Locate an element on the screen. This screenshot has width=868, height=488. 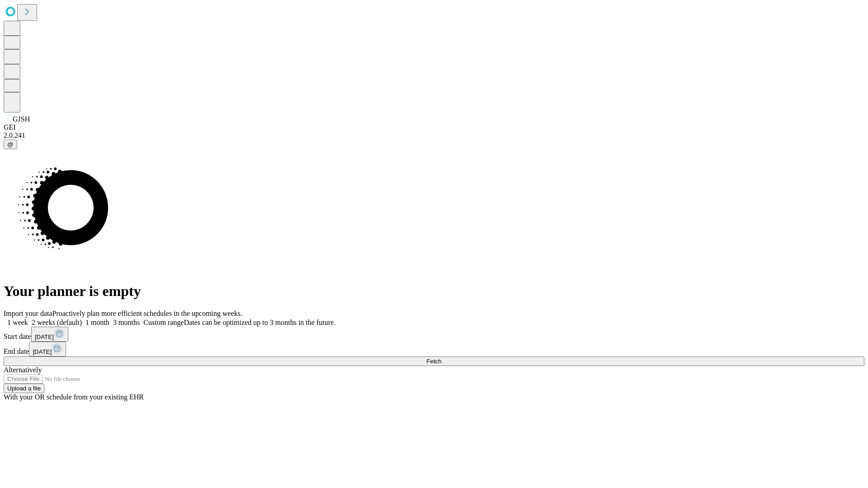
span: Import your data is located at coordinates (28, 313).